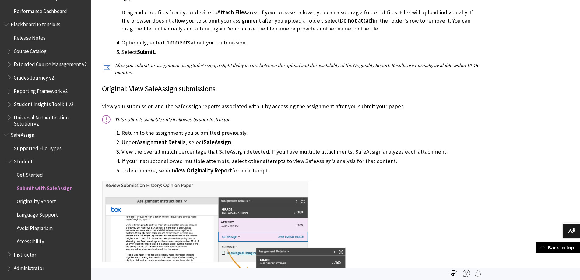 Image resolution: width=580 pixels, height=280 pixels. Describe the element at coordinates (37, 147) in the screenshot. I see `span: Supported File Types` at that location.